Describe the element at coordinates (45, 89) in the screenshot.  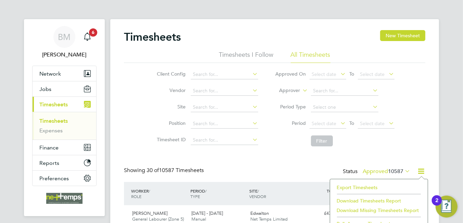
I see `span: Jobs` at that location.